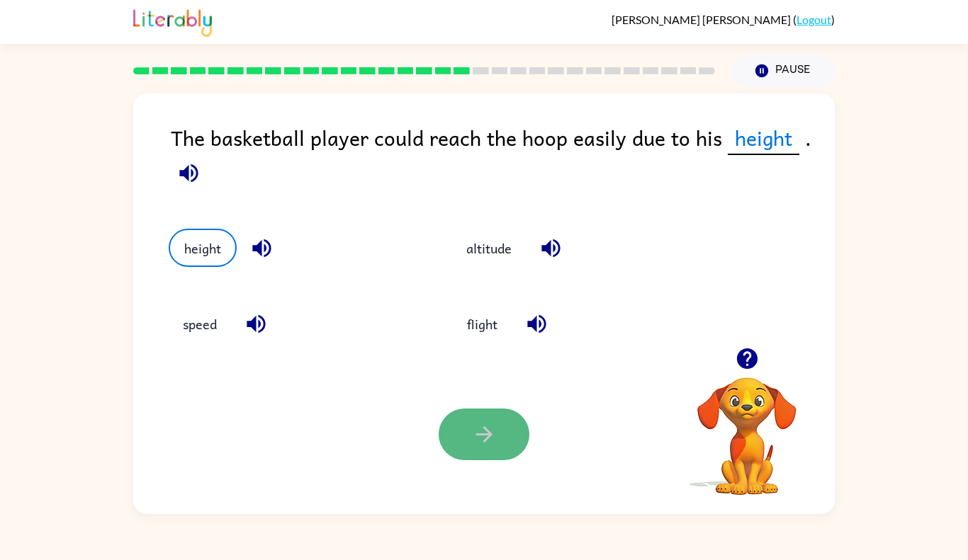 The image size is (968, 560). What do you see at coordinates (488, 248) in the screenshot?
I see `button: altitude` at bounding box center [488, 248].